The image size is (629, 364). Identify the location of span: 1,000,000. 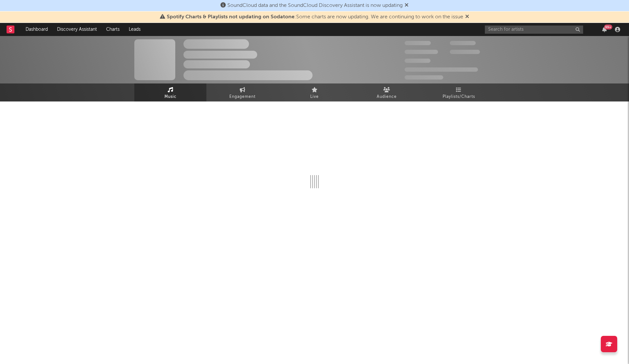
(465, 52).